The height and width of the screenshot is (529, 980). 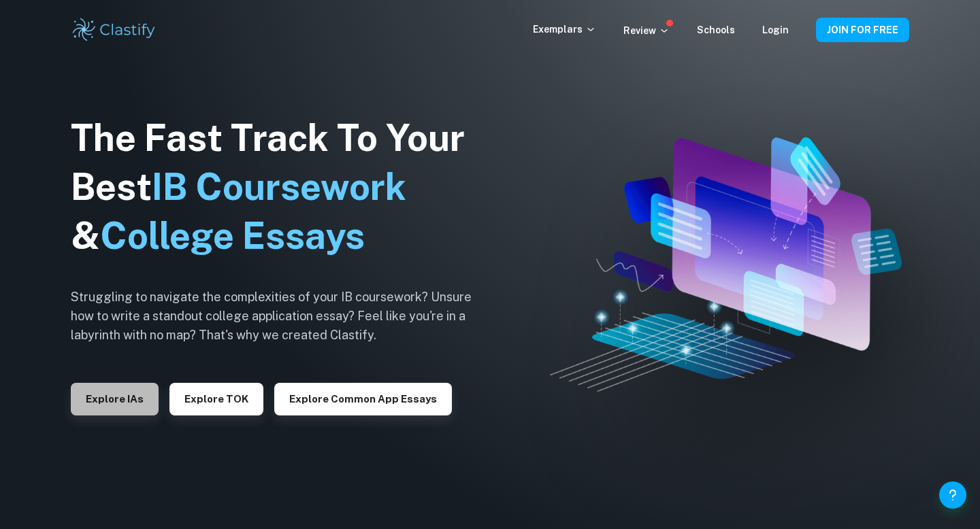 What do you see at coordinates (362, 398) in the screenshot?
I see `a: Explore Common App essays` at bounding box center [362, 398].